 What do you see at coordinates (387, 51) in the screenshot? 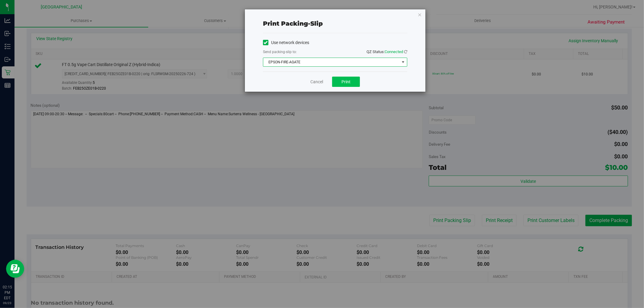
I see `span: QZ Status:` at bounding box center [387, 51].